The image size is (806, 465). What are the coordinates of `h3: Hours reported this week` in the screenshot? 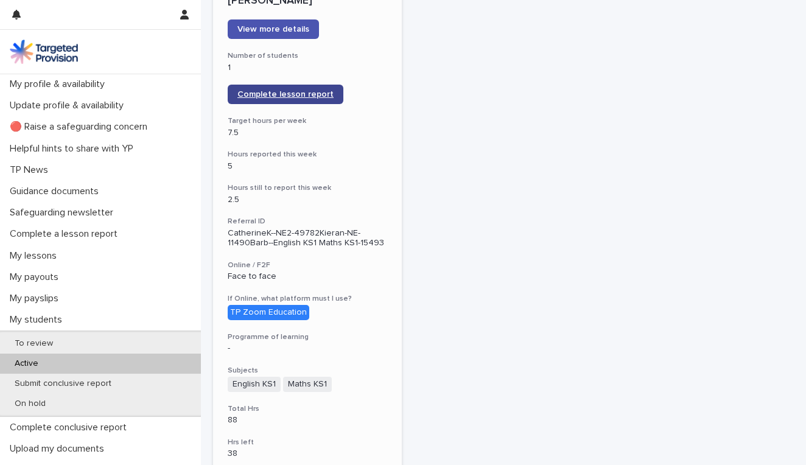 It's located at (308, 155).